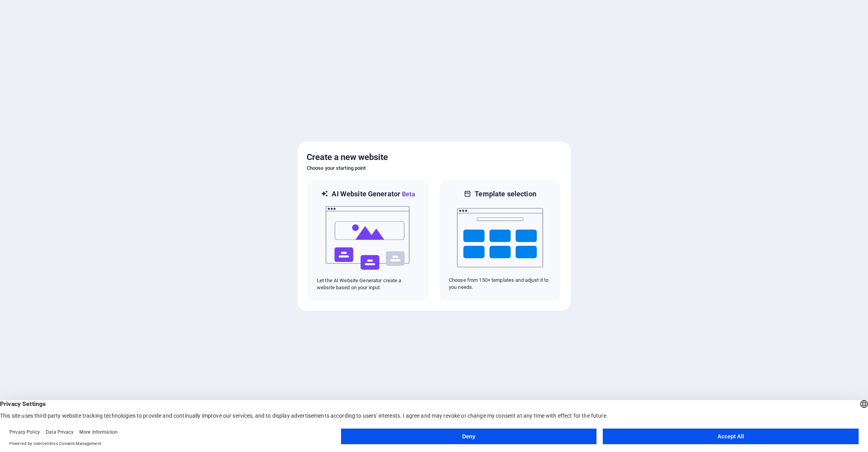 Image resolution: width=868 pixels, height=452 pixels. Describe the element at coordinates (368, 240) in the screenshot. I see `div: AI Website GeneratorBetaaiLet the AI Website Generator create a website based on your input.` at that location.